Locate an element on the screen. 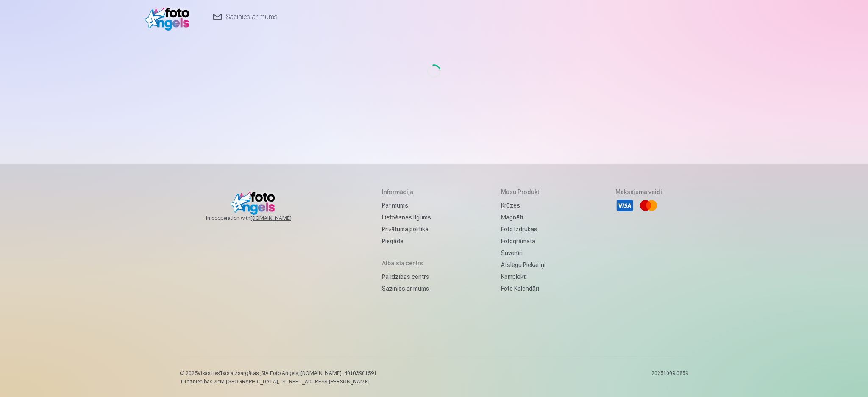 This screenshot has height=397, width=868. a: Foto kalendāri is located at coordinates (523, 288).